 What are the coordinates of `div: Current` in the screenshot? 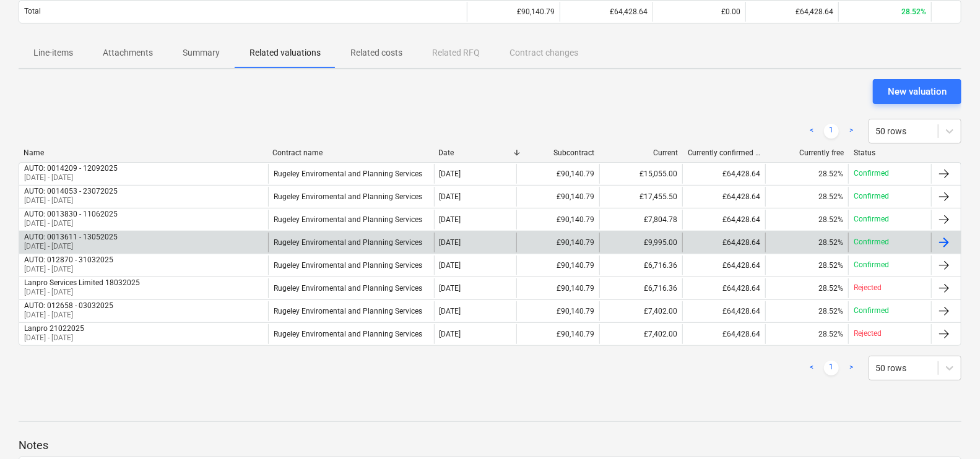 It's located at (642, 153).